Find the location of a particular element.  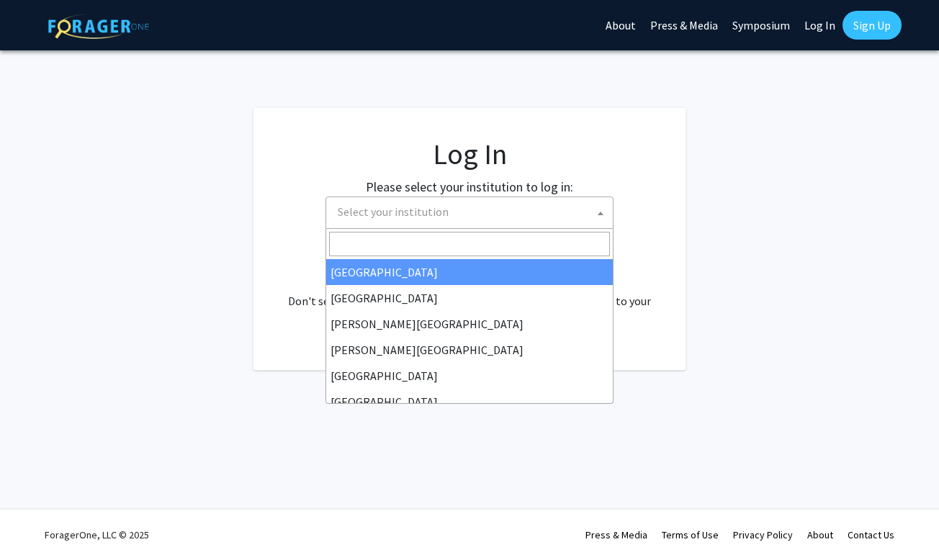

a: Press & Media is located at coordinates (616, 535).